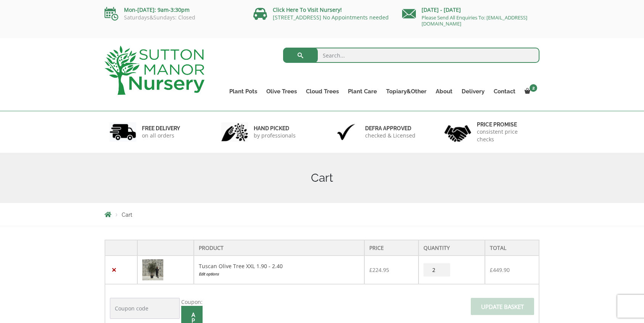  What do you see at coordinates (275, 136) in the screenshot?
I see `p: by professionals` at bounding box center [275, 136].